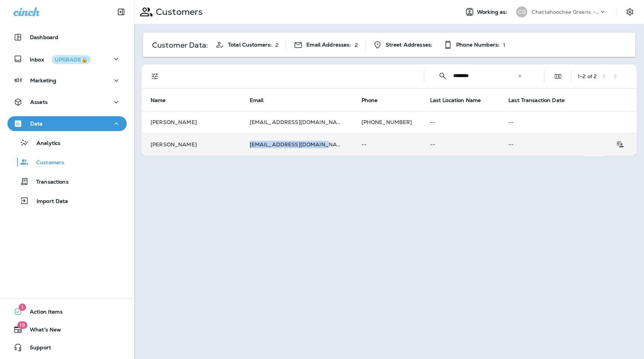 The image size is (644, 359). Describe the element at coordinates (558, 77) in the screenshot. I see `button: Edit Fields` at that location.